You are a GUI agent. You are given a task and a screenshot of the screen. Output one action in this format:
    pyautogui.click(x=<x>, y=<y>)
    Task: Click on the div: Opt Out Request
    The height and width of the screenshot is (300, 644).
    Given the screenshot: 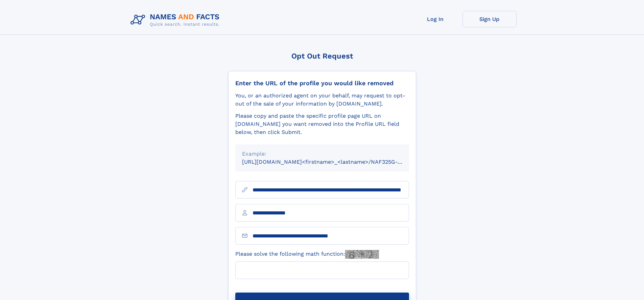 What is the action you would take?
    pyautogui.click(x=322, y=56)
    